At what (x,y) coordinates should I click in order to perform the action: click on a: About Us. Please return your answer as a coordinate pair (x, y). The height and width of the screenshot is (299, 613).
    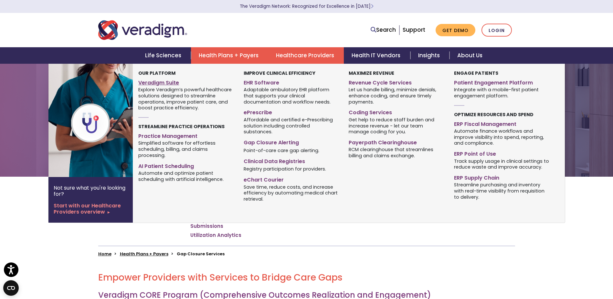
    Looking at the image, I should click on (470, 55).